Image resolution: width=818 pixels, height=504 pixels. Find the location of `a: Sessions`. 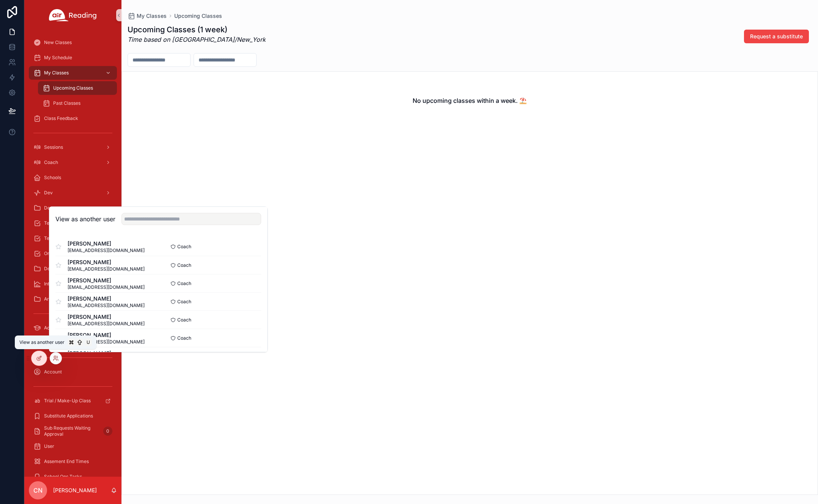

a: Sessions is located at coordinates (73, 147).